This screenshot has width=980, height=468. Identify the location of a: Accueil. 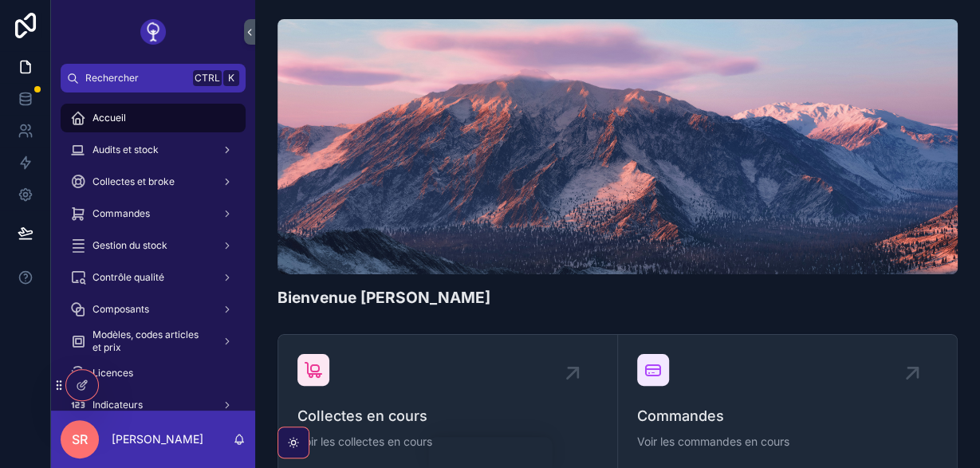
(154, 118).